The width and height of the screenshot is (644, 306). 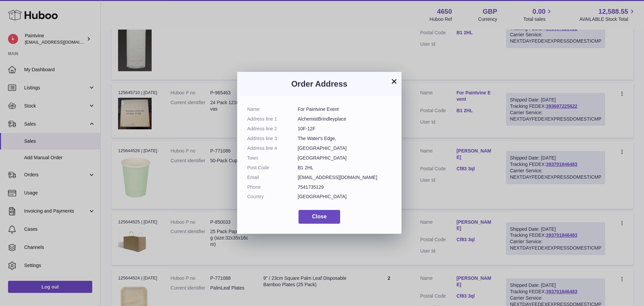 I want to click on dt: Country, so click(x=272, y=197).